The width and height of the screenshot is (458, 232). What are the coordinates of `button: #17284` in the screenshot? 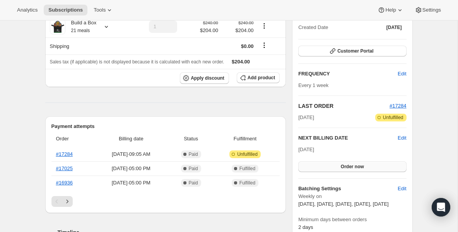 It's located at (397, 106).